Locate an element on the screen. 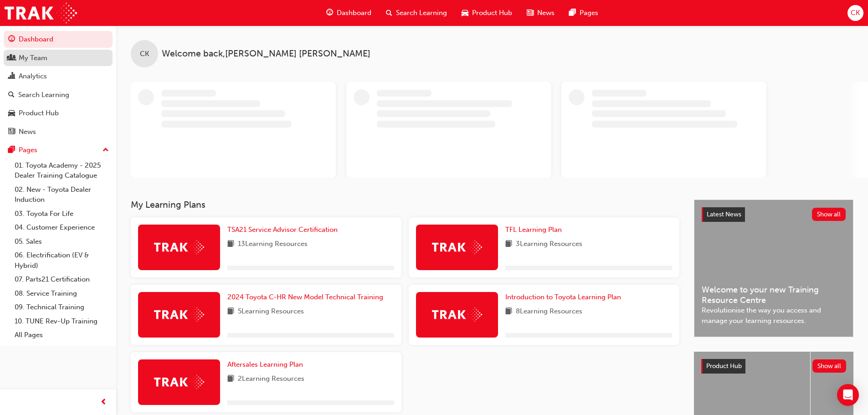 This screenshot has width=868, height=415. span: 13 Learning Resources is located at coordinates (272, 244).